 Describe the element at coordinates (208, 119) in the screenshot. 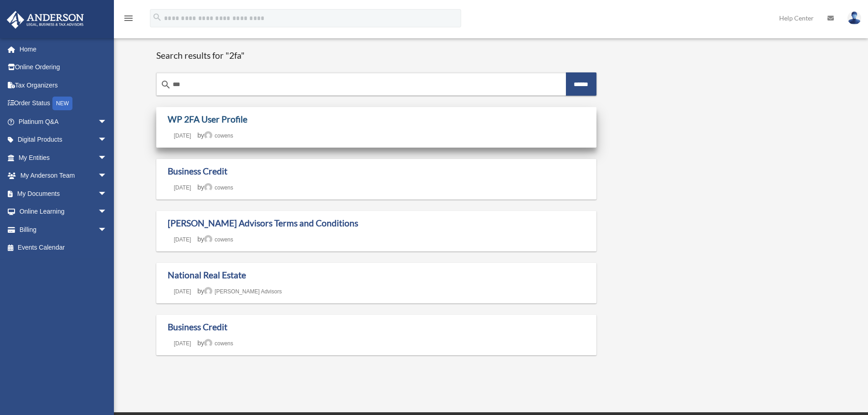

I see `a: WP 2FA User Profile` at that location.